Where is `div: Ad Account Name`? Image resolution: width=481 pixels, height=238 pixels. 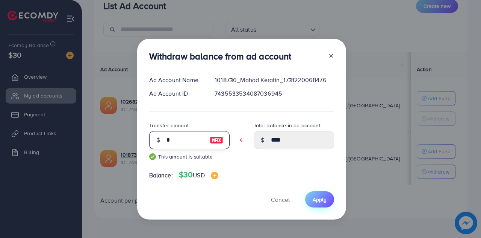
div: Ad Account Name is located at coordinates (176, 80).